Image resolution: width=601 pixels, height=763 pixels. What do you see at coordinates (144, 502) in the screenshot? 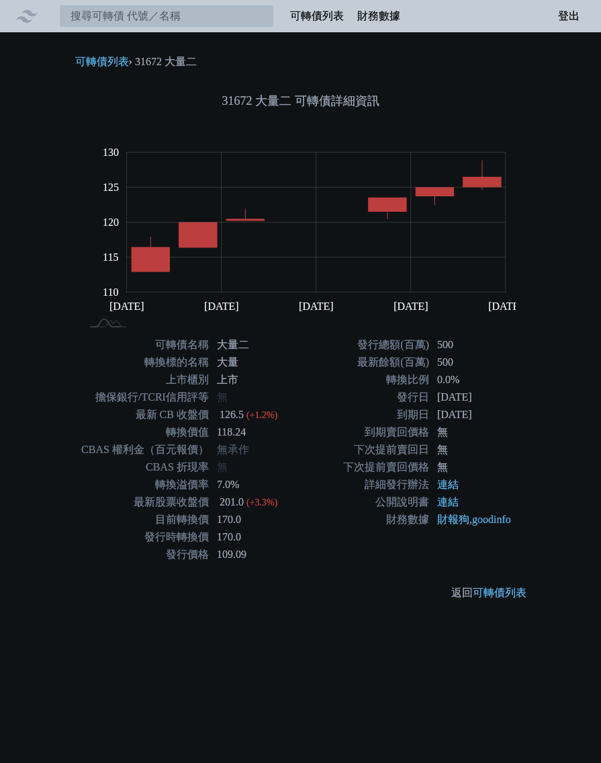
I see `td: 最新股票收盤價` at bounding box center [144, 502].